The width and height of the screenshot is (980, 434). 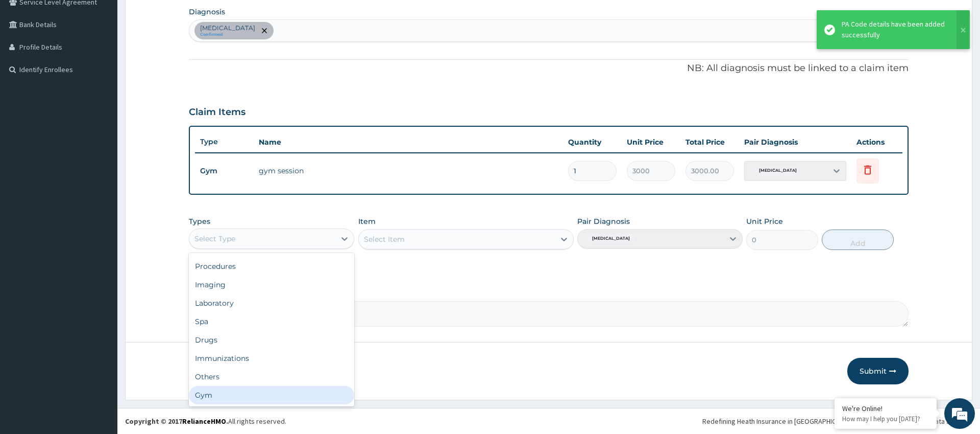 What do you see at coordinates (272, 285) in the screenshot?
I see `div: Imaging` at bounding box center [272, 285].